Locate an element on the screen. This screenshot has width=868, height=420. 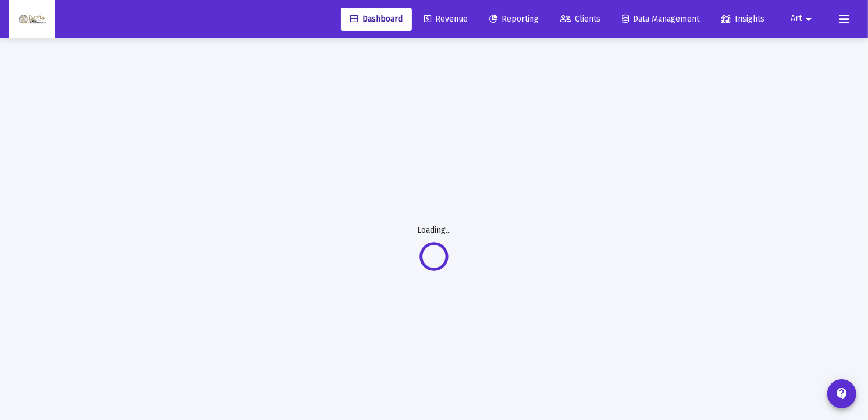
span: Reporting is located at coordinates (514, 18).